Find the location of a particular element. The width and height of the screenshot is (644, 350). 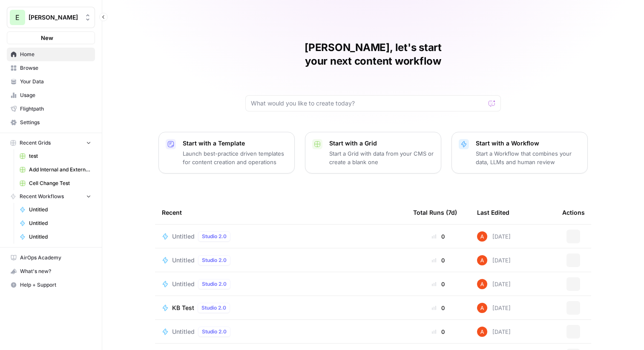

a: Browse is located at coordinates (51, 68).